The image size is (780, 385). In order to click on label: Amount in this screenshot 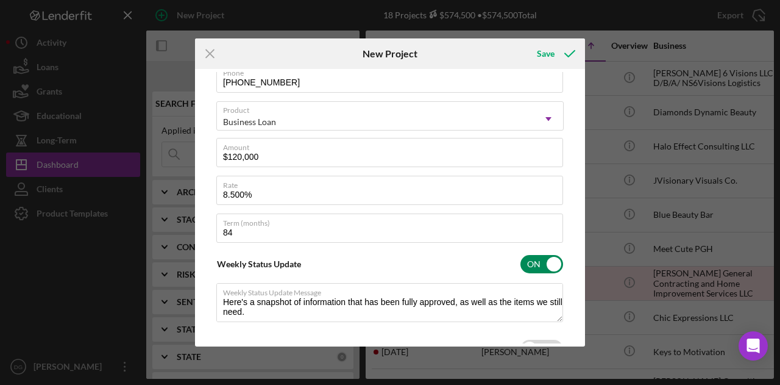, I will do `click(393, 145)`.